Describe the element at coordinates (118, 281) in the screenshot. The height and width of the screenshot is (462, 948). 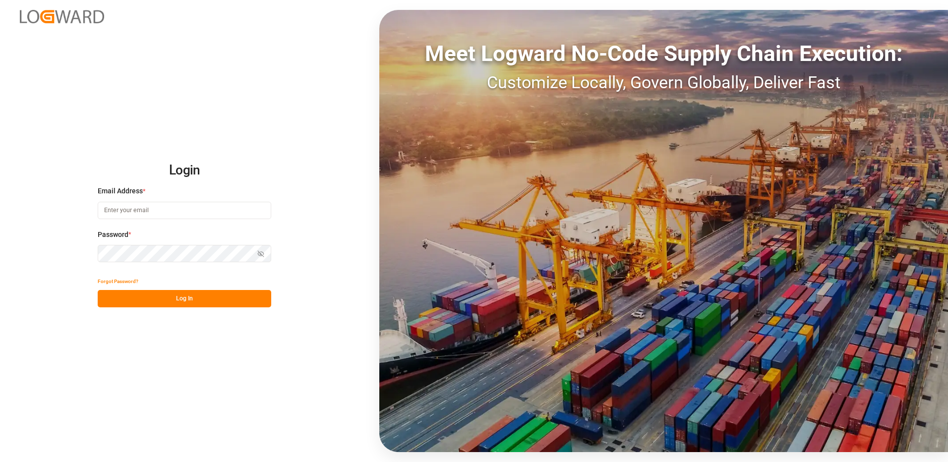
I see `button: Forgot Password?` at that location.